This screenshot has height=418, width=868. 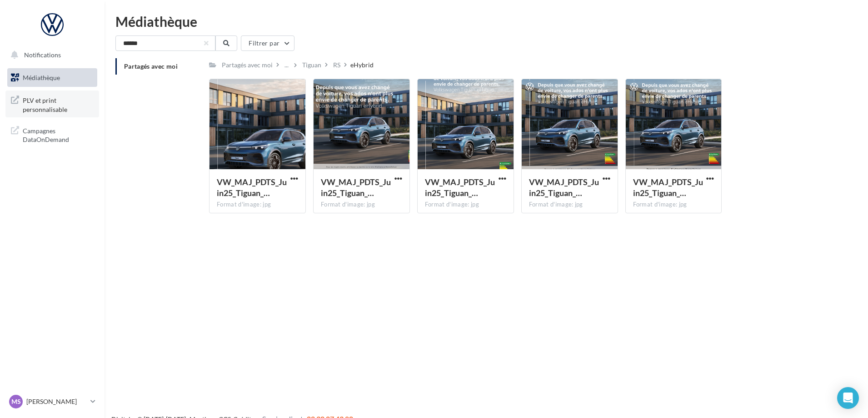 What do you see at coordinates (362, 65) in the screenshot?
I see `div: eHybrid` at bounding box center [362, 65].